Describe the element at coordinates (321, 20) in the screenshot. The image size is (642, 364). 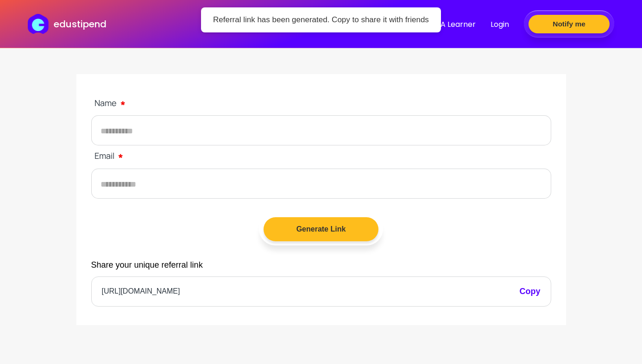
I see `div: Referral link has been generated. Copy to share it with friends` at that location.